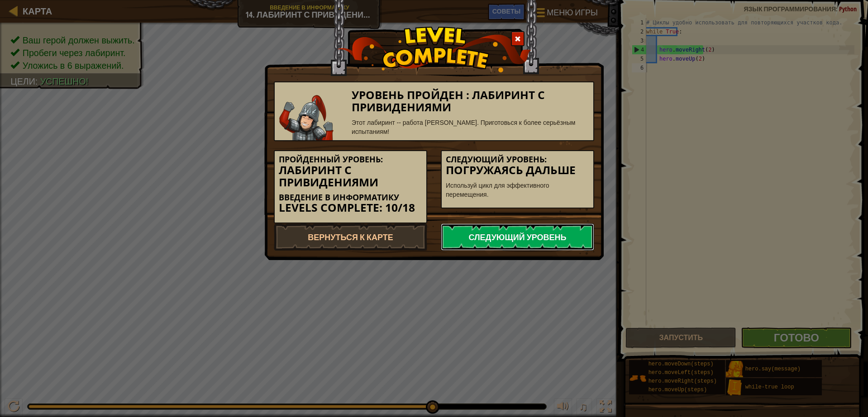 The image size is (868, 417). Describe the element at coordinates (517, 237) in the screenshot. I see `a: Следующий уровень` at that location.